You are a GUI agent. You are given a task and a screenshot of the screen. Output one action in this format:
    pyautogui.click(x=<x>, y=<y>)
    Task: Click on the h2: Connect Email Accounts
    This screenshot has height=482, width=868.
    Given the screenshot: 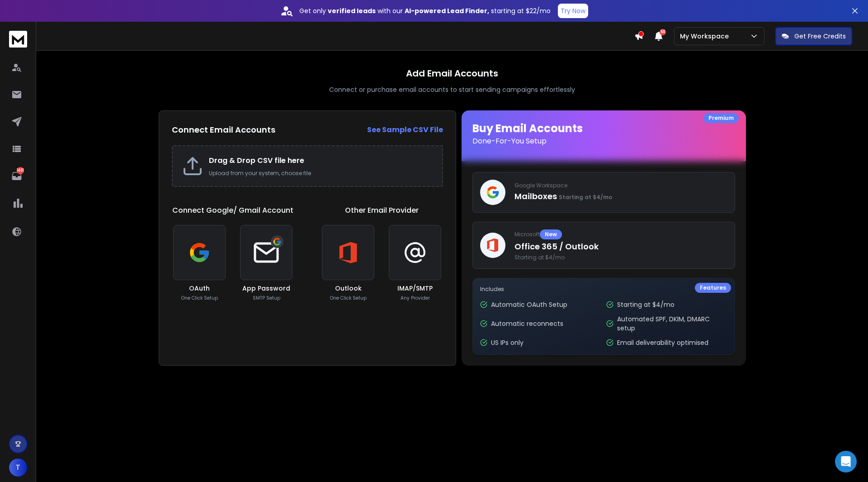 What is the action you would take?
    pyautogui.click(x=224, y=130)
    